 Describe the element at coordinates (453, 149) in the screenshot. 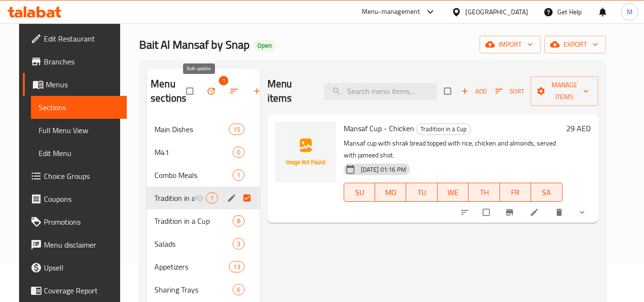

I see `p: Mansaf cup with shrak bread topped with rice, chicken and almonds, served with jameed shot.` at that location.